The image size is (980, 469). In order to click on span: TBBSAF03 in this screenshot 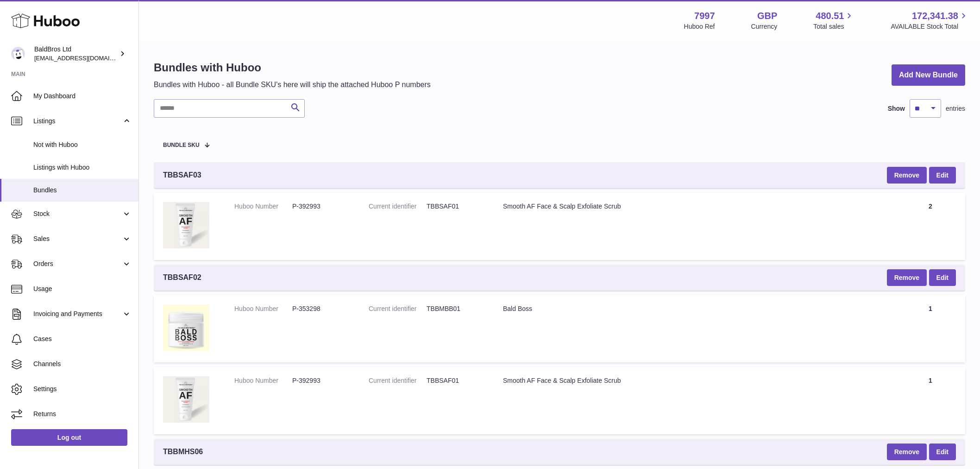, I will do `click(182, 175)`.